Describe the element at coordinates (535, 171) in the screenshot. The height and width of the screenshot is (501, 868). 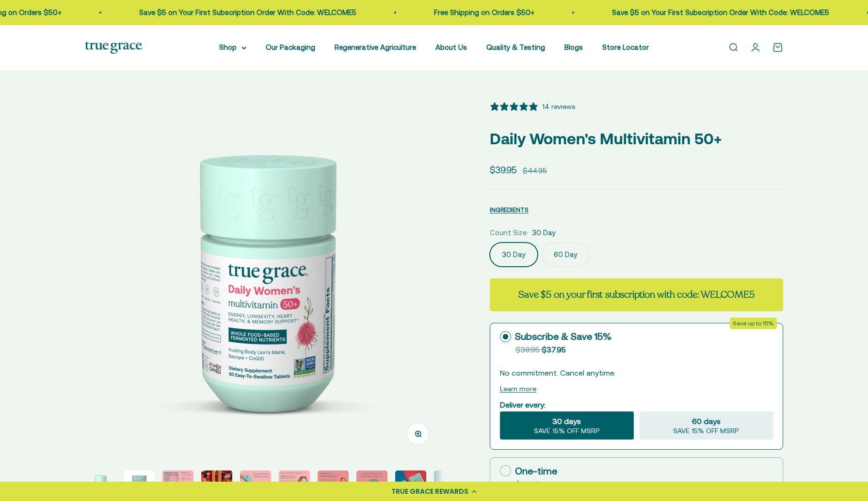
I see `compare-at-price: $44.95` at that location.